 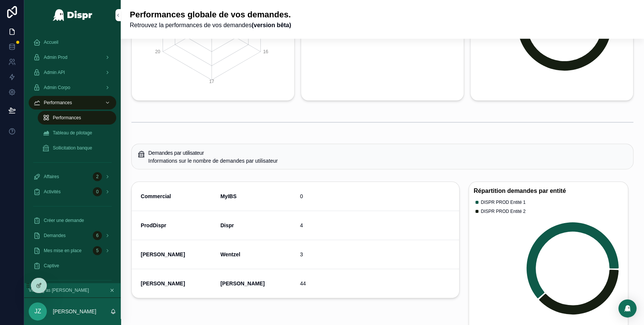 What do you see at coordinates (72, 42) in the screenshot?
I see `a: Accueil` at bounding box center [72, 42].